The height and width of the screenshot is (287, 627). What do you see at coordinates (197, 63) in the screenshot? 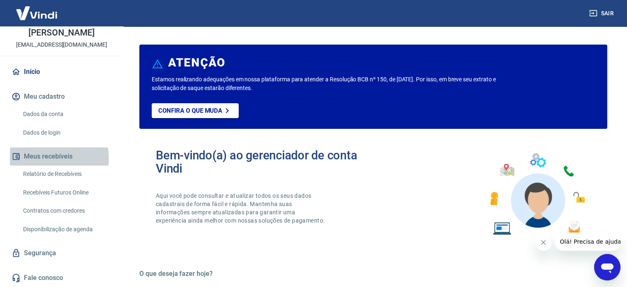
I see `h6: ATENÇÃO` at bounding box center [197, 63].